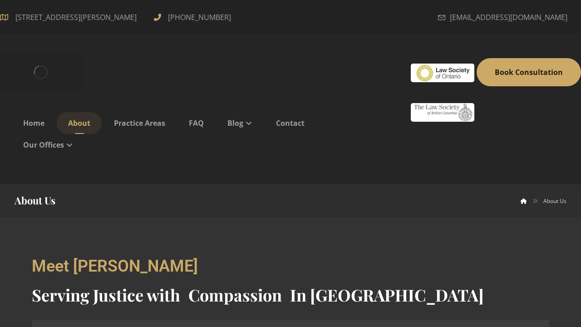  Describe the element at coordinates (139, 123) in the screenshot. I see `span: Practice Areas` at that location.